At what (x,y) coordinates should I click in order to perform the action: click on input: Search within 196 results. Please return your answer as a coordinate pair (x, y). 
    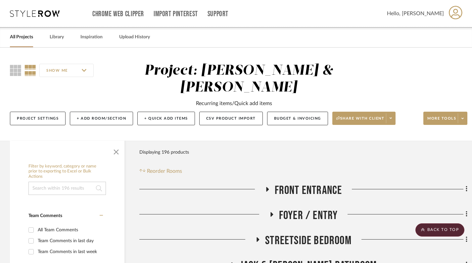
    Looking at the image, I should click on (67, 189).